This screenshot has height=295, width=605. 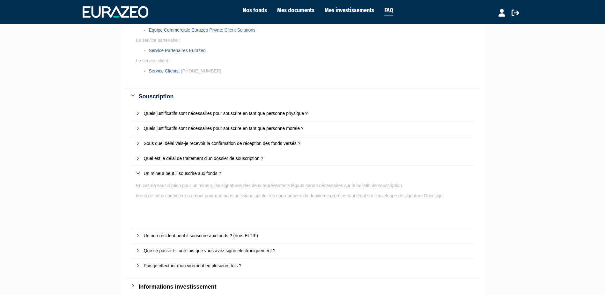 I want to click on a: Mes investissements, so click(x=349, y=10).